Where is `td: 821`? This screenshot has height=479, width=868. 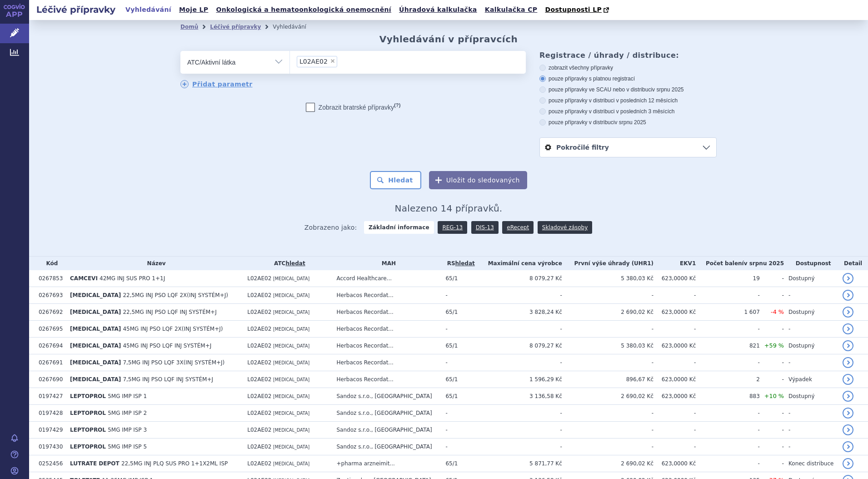
td: 821 is located at coordinates (728, 346).